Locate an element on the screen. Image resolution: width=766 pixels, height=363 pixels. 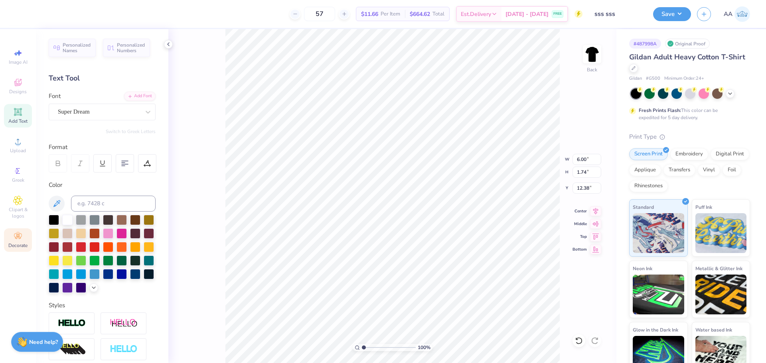
img: Neon Ink is located at coordinates (658, 295).